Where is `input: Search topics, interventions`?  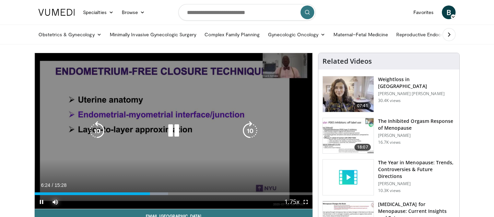
input: Search topics, interventions is located at coordinates (247, 12).